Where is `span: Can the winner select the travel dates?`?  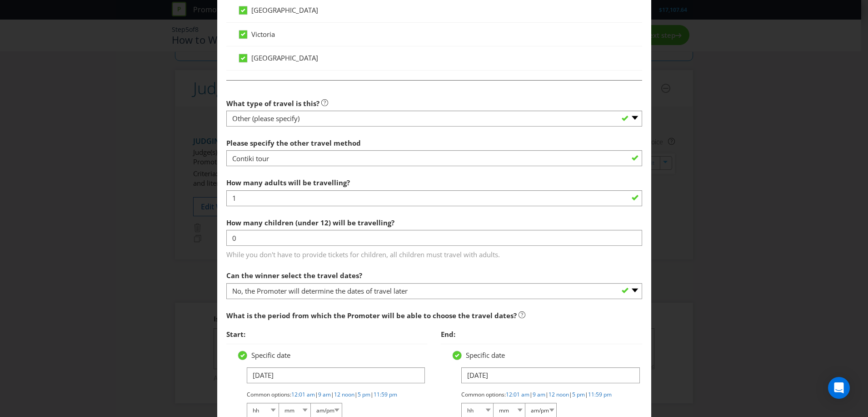
span: Can the winner select the travel dates? is located at coordinates (294, 275).